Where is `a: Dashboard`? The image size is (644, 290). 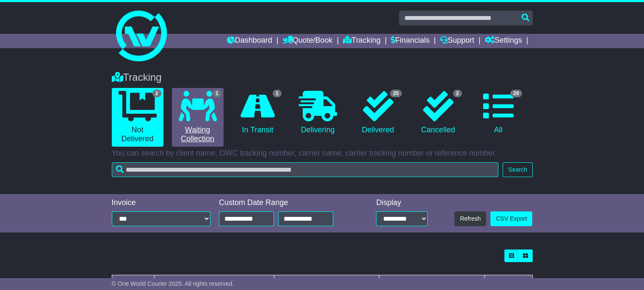
a: Dashboard is located at coordinates (249, 41).